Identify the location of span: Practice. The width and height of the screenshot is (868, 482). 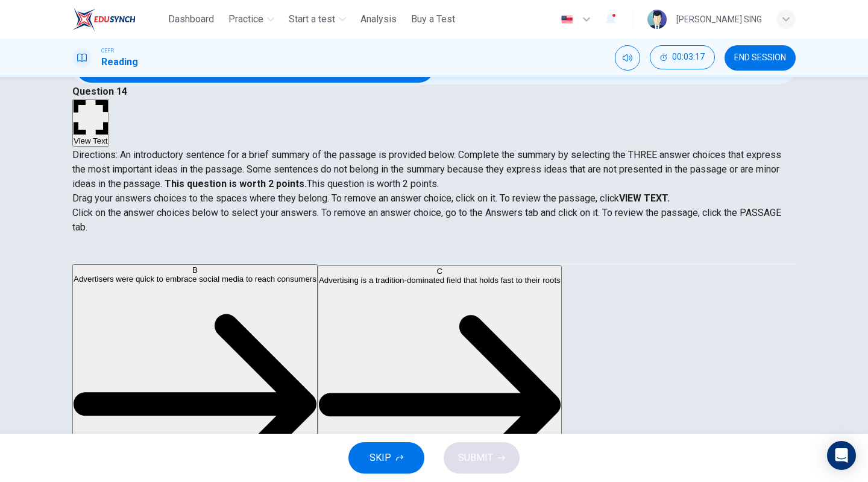
(246, 19).